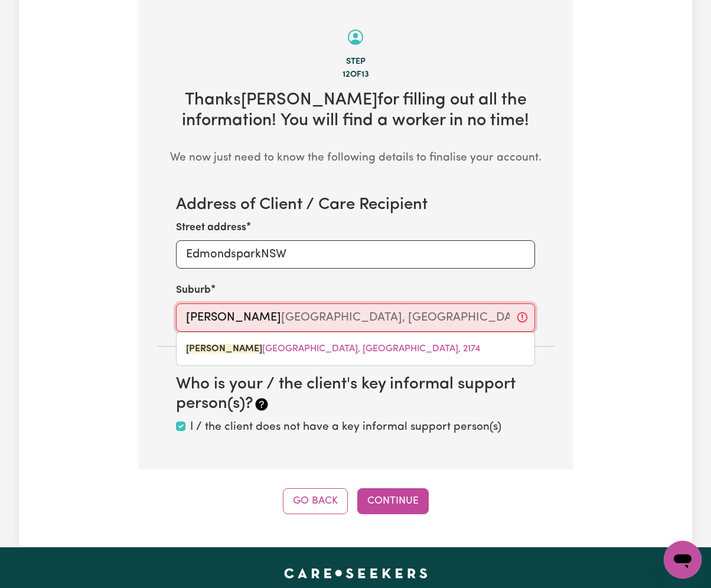 This screenshot has height=588, width=711. Describe the element at coordinates (356, 394) in the screenshot. I see `h1: Who is your / the client's key informal support person(s)?` at that location.